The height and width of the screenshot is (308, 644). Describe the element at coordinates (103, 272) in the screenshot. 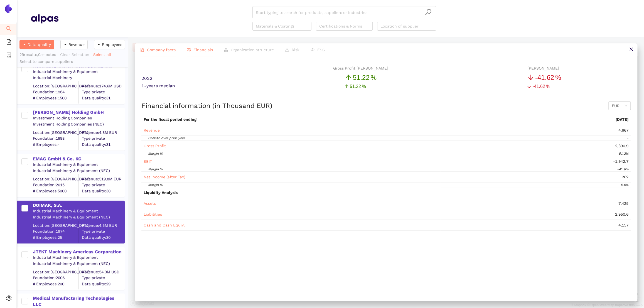

I see `div: Revenue: 54.3M USD` at that location.